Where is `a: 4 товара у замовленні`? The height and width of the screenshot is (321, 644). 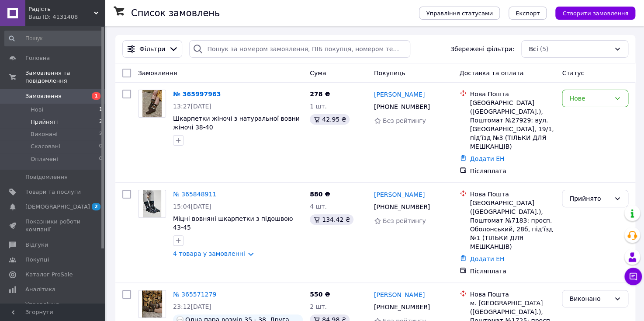 a: 4 товара у замовленні is located at coordinates (209, 253).